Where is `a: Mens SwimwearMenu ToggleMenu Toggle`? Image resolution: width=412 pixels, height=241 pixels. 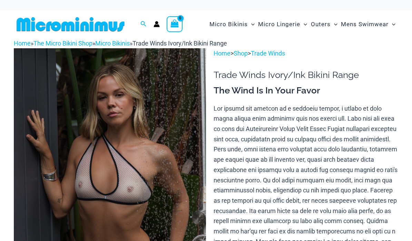 a: Mens SwimwearMenu ToggleMenu Toggle is located at coordinates (368, 24).